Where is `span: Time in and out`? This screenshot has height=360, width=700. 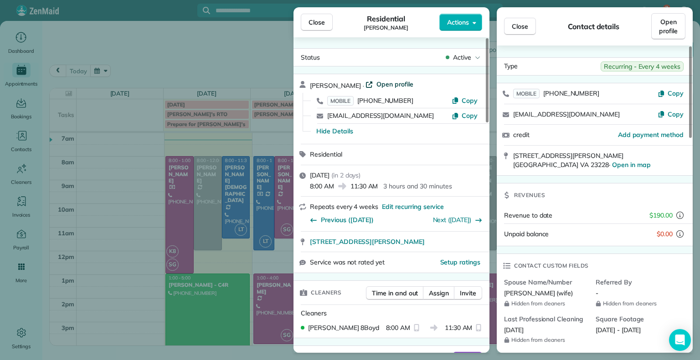 span: Time in and out is located at coordinates (394, 293).